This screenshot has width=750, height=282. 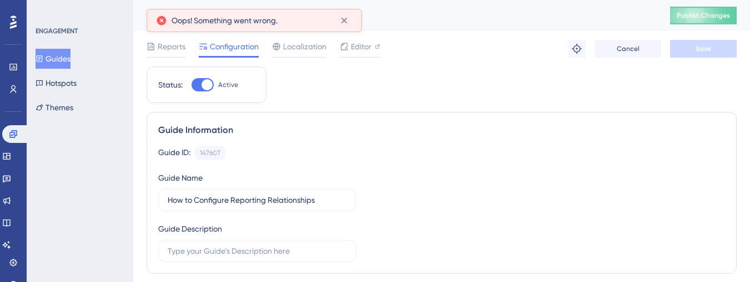 What do you see at coordinates (703, 16) in the screenshot?
I see `button: Publish Changes` at bounding box center [703, 16].